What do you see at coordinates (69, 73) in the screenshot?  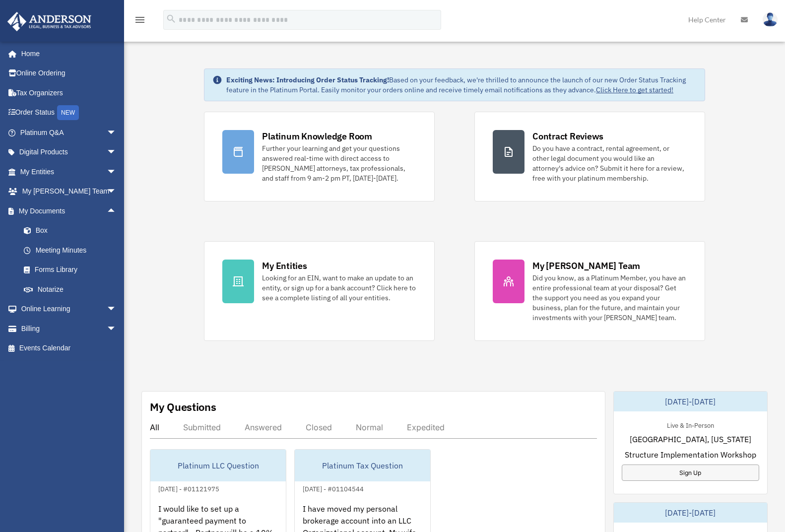 I see `a: Online Ordering` at bounding box center [69, 73].